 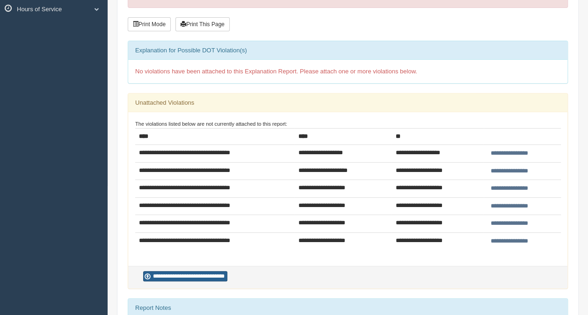 I want to click on span: No violations have been attached to this Explanation Report. Please attach one or more violations..., so click(x=276, y=71).